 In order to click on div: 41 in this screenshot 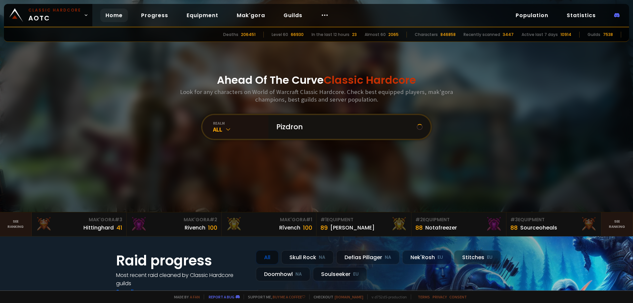, I will do `click(119, 227)`.